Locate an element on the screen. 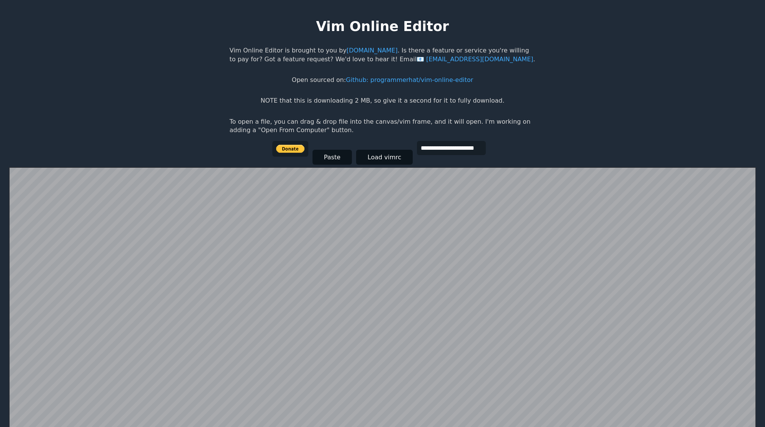  button: Load vimrc is located at coordinates (385, 157).